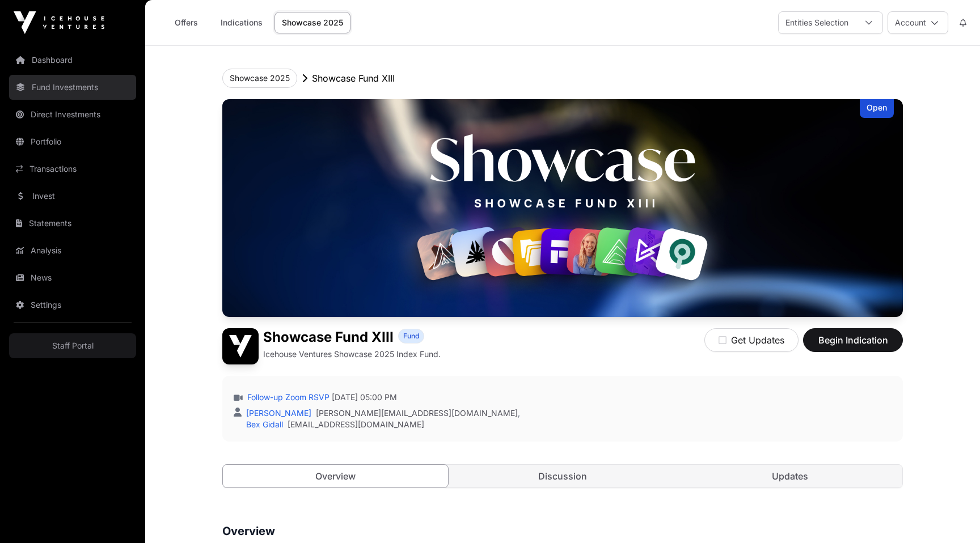  Describe the element at coordinates (335, 476) in the screenshot. I see `a: Overview` at that location.